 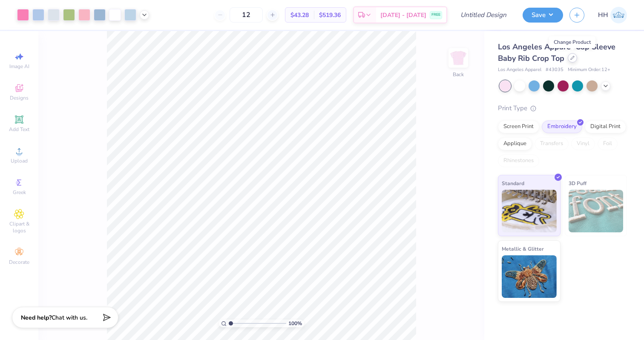 I want to click on div: Embroidery, so click(x=562, y=127).